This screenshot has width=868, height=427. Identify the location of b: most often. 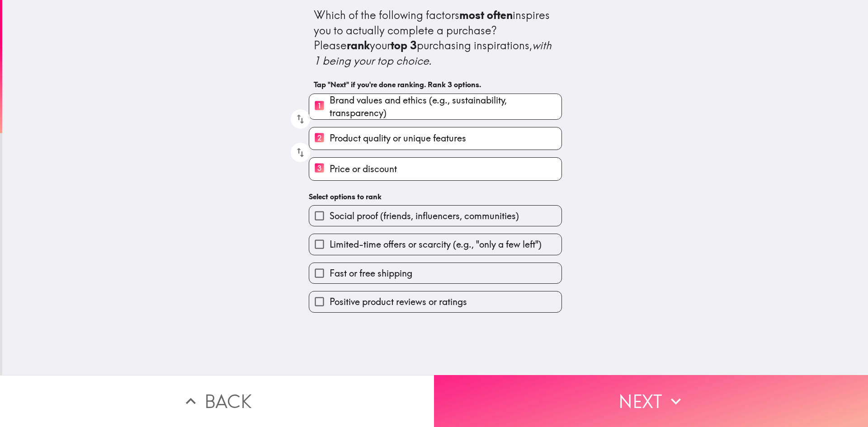
(486, 15).